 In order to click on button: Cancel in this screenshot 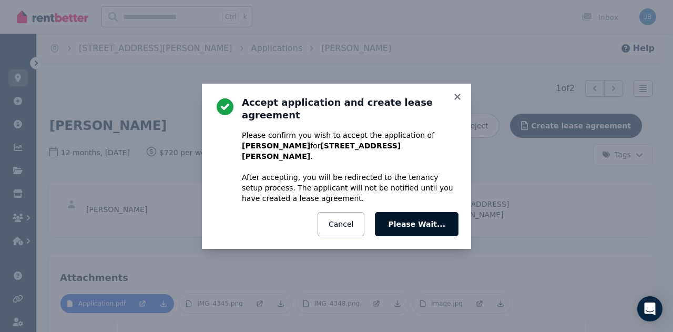, I will do `click(340, 224)`.